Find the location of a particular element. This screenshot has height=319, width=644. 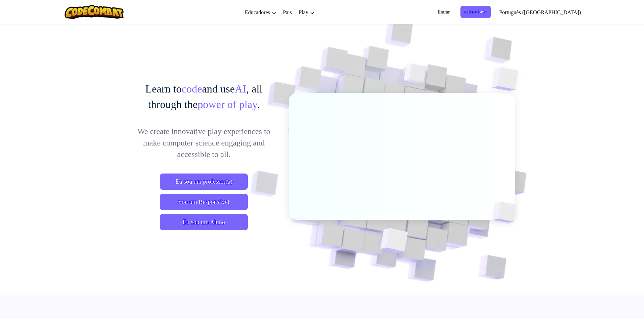

a: Eu sou um professor(a) is located at coordinates (204, 182).